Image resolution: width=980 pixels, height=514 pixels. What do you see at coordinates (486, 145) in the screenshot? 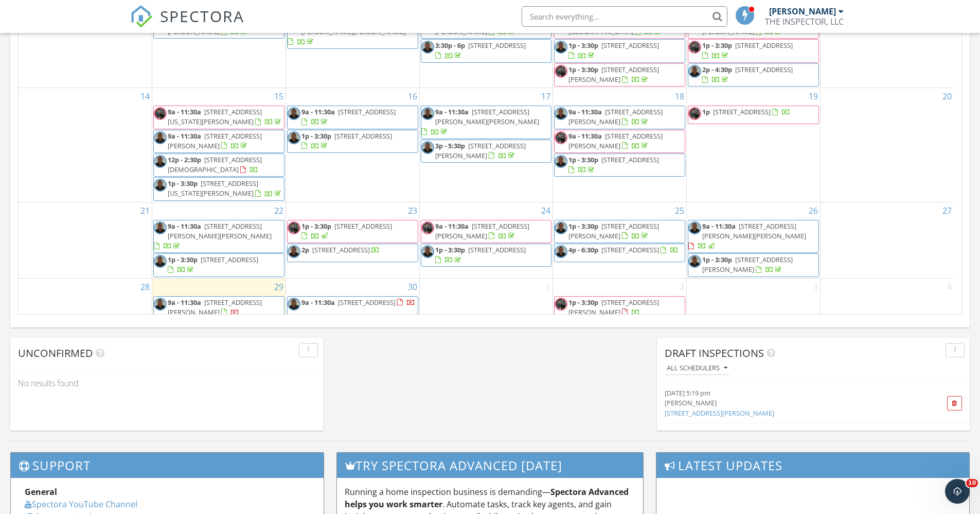
I see `td: Go to September 17, 2025` at bounding box center [486, 145].